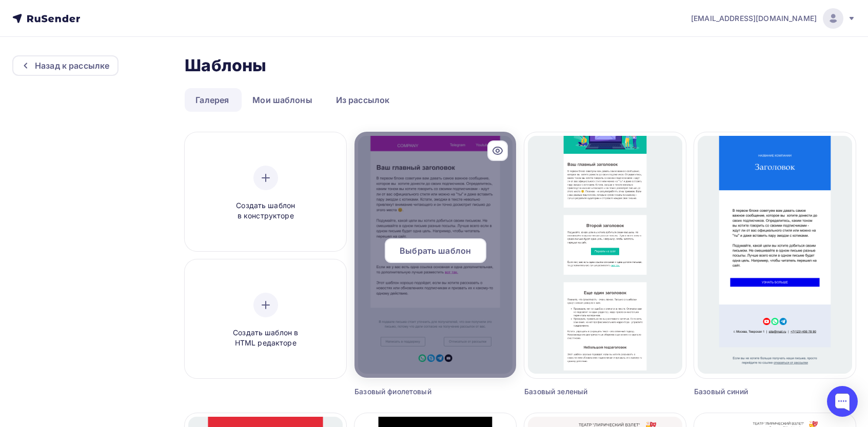  Describe the element at coordinates (755, 392) in the screenshot. I see `div: Базовый синий` at that location.